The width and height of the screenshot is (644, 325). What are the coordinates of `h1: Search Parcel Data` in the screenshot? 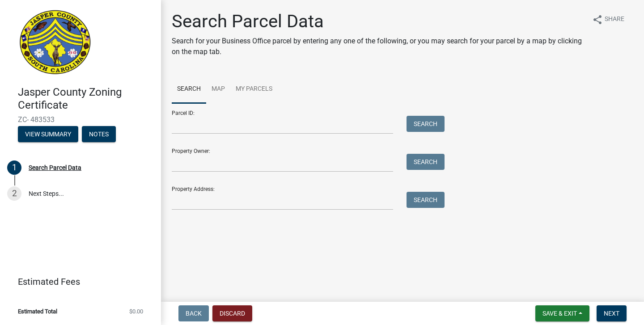 It's located at (378, 21).